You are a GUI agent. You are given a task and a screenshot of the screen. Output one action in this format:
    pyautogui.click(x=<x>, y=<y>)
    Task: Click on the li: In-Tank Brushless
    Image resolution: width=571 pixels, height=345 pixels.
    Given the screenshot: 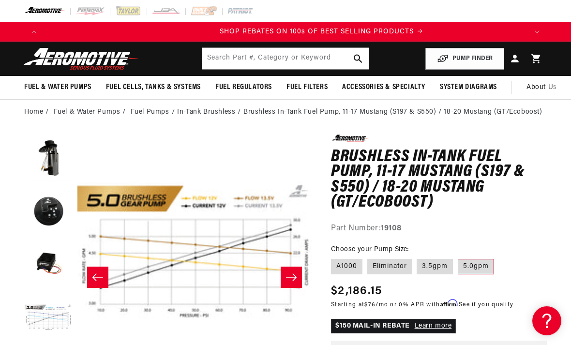 What is the action you would take?
    pyautogui.click(x=210, y=112)
    